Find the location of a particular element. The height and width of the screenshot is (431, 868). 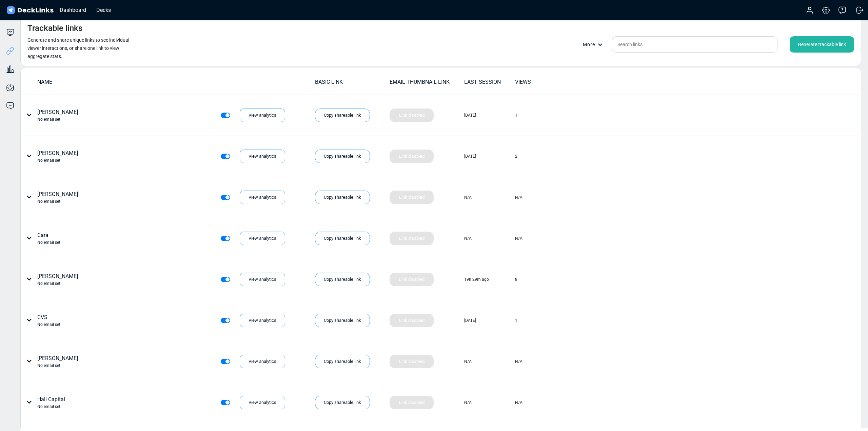

div: More is located at coordinates (595, 44).